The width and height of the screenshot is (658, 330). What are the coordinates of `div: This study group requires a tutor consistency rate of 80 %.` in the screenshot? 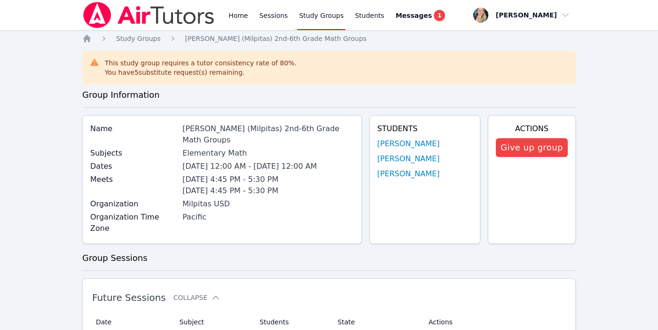 It's located at (201, 68).